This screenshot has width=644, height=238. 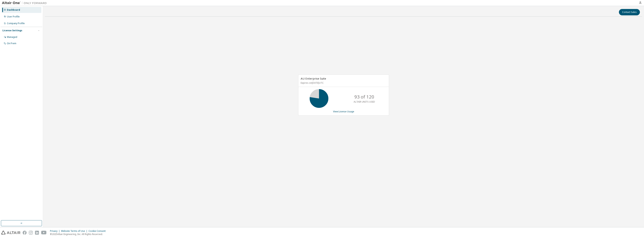 What do you see at coordinates (98, 231) in the screenshot?
I see `div: Cookie Consent` at bounding box center [98, 231].